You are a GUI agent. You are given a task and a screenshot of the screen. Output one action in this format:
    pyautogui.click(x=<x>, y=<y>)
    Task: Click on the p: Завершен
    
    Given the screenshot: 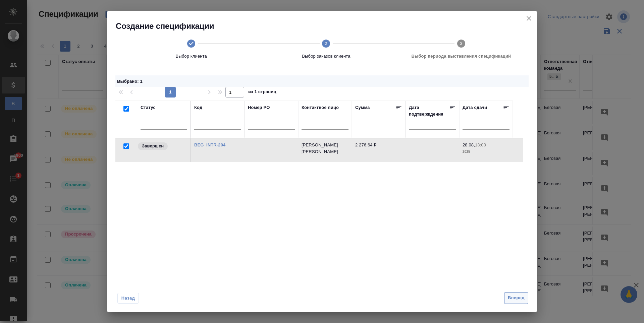 What is the action you would take?
    pyautogui.click(x=153, y=146)
    